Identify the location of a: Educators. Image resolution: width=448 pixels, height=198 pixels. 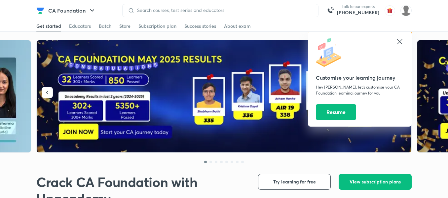
(80, 26).